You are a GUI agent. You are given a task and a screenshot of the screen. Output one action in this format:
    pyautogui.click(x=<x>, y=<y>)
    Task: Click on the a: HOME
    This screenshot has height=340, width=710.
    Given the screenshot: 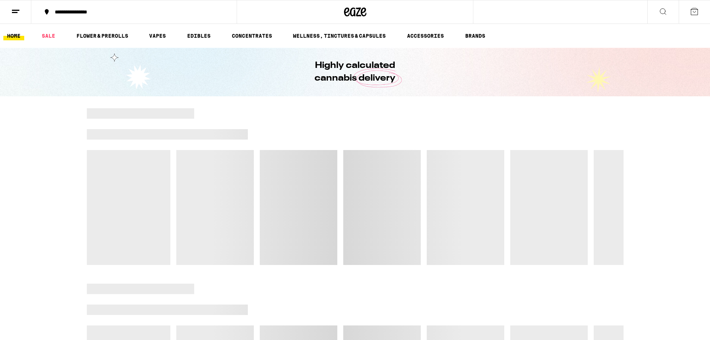 What is the action you would take?
    pyautogui.click(x=14, y=36)
    